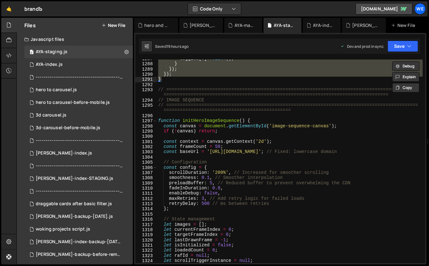 This screenshot has width=429, height=266. Describe the element at coordinates (78, 65) in the screenshot. I see `div: 12095/46698.js` at that location.